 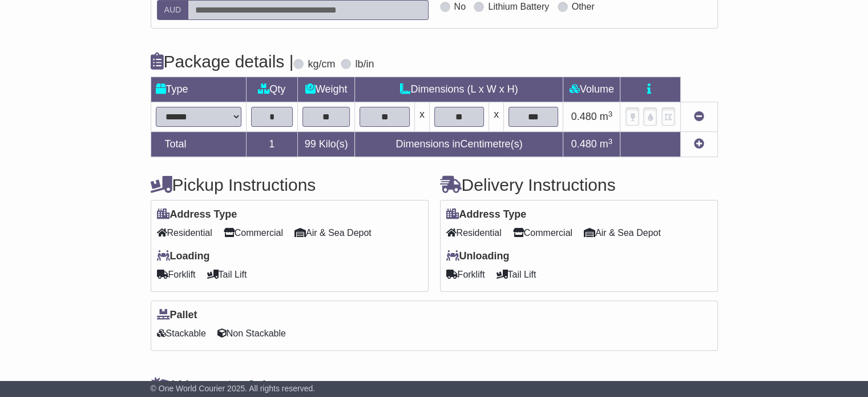 What do you see at coordinates (177, 316) in the screenshot?
I see `label: Pallet` at bounding box center [177, 316].